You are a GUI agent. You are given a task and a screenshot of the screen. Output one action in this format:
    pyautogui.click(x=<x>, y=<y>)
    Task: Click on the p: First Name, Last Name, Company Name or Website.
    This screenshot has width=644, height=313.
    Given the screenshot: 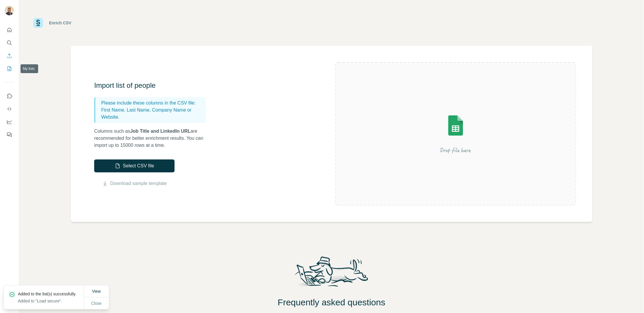 What is the action you would take?
    pyautogui.click(x=152, y=114)
    